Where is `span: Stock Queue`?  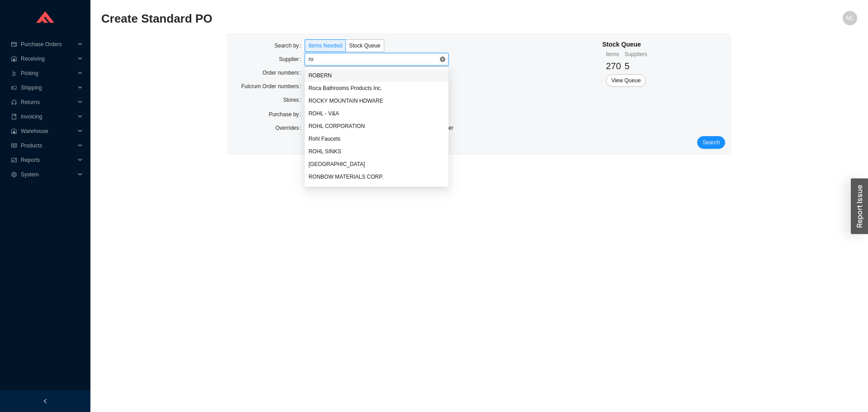
span: Stock Queue is located at coordinates (364, 46).